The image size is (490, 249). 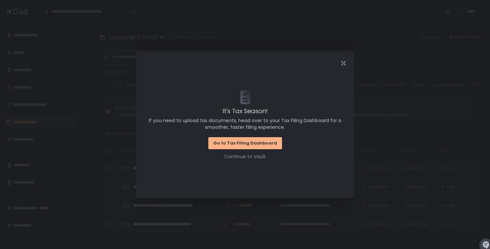 I want to click on button: Go to Tax Filing Dashboard, so click(x=245, y=143).